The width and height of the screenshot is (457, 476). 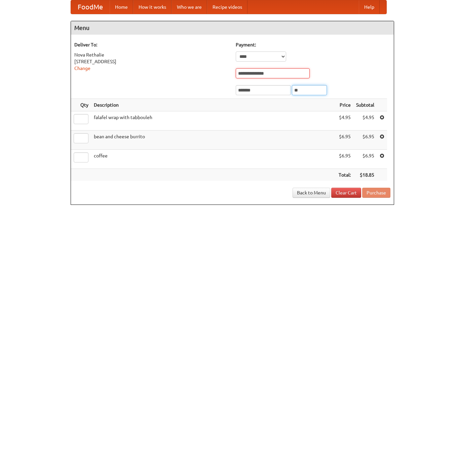 I want to click on h5: Payment:, so click(x=313, y=45).